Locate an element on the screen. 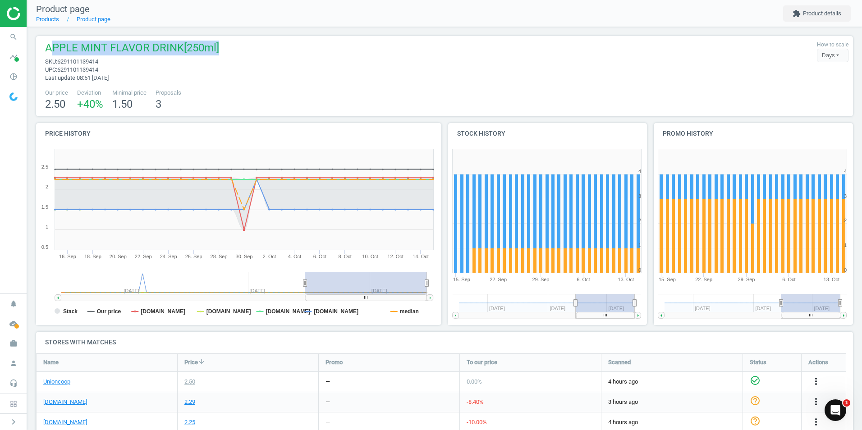  span: Status is located at coordinates (758, 363).